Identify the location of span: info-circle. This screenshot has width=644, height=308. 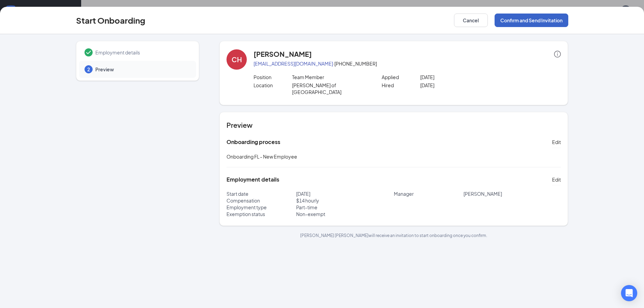
(557, 54).